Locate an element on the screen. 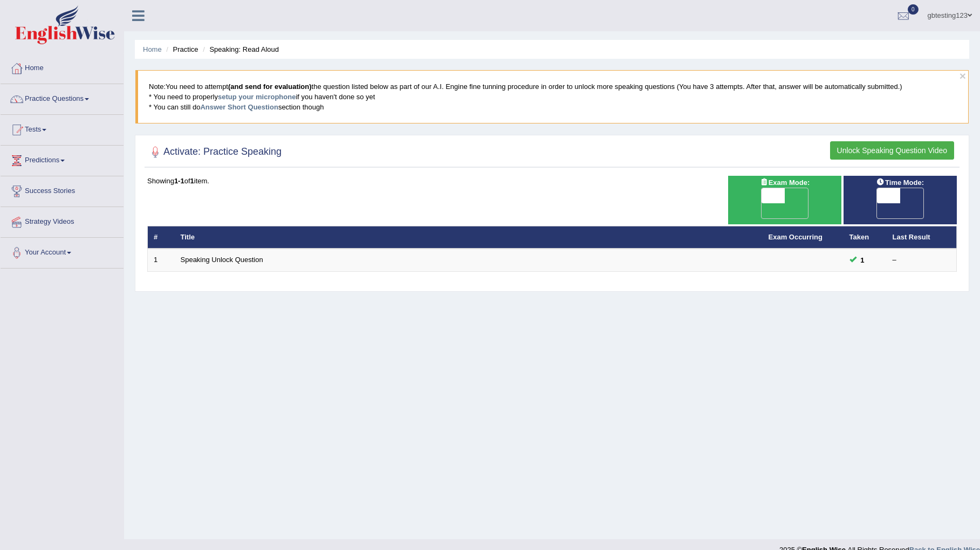  h2: Activate: Practice Speaking is located at coordinates (214, 152).